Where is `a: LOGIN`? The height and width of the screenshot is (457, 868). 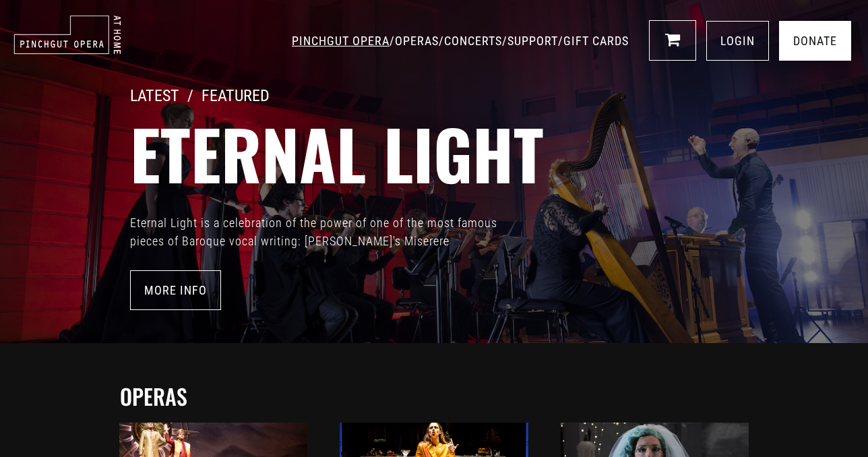
a: LOGIN is located at coordinates (737, 40).